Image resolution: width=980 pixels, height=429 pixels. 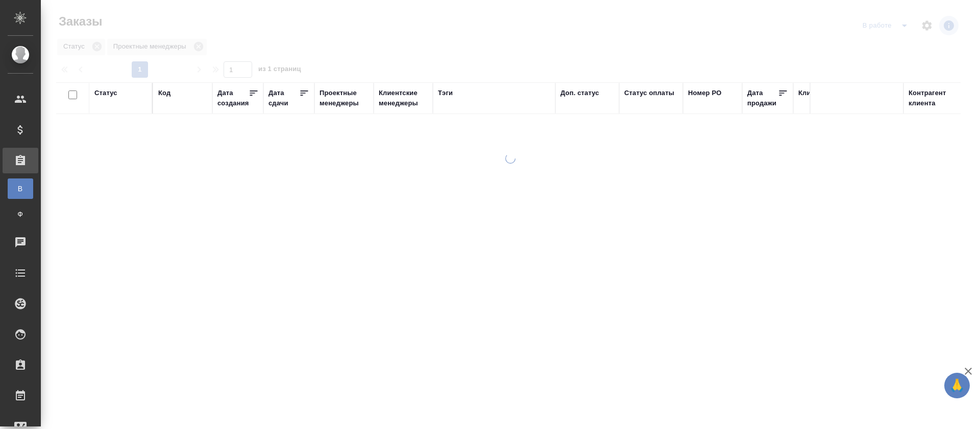 What do you see at coordinates (933, 98) in the screenshot?
I see `div: Контрагент клиента` at bounding box center [933, 98].